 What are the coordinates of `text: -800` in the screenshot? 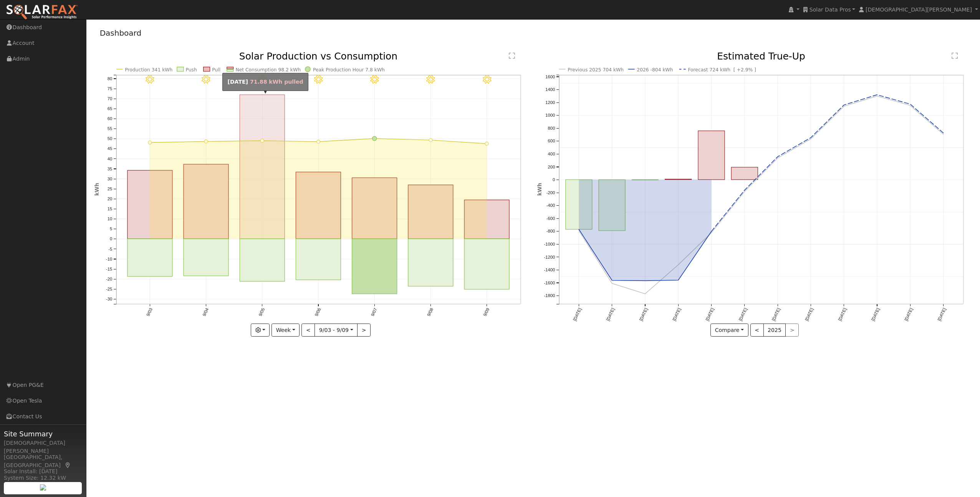 It's located at (550, 232).